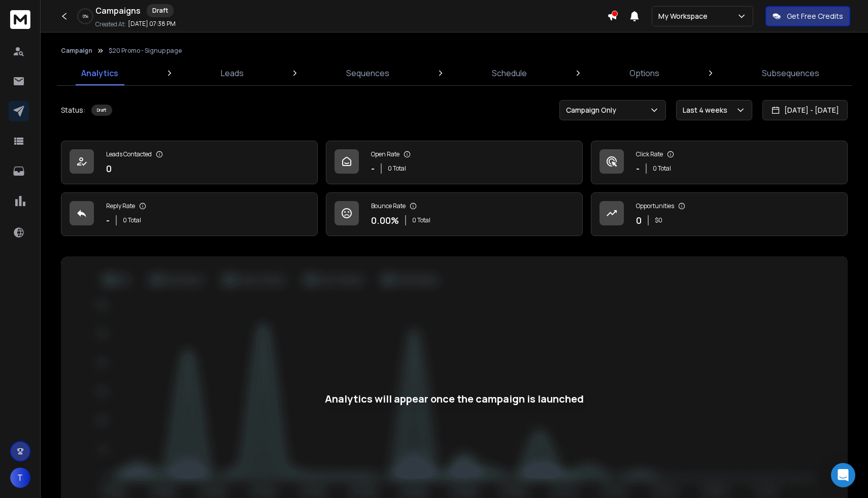 The width and height of the screenshot is (868, 498). Describe the element at coordinates (843, 475) in the screenshot. I see `div: Open Intercom Messenger` at that location.